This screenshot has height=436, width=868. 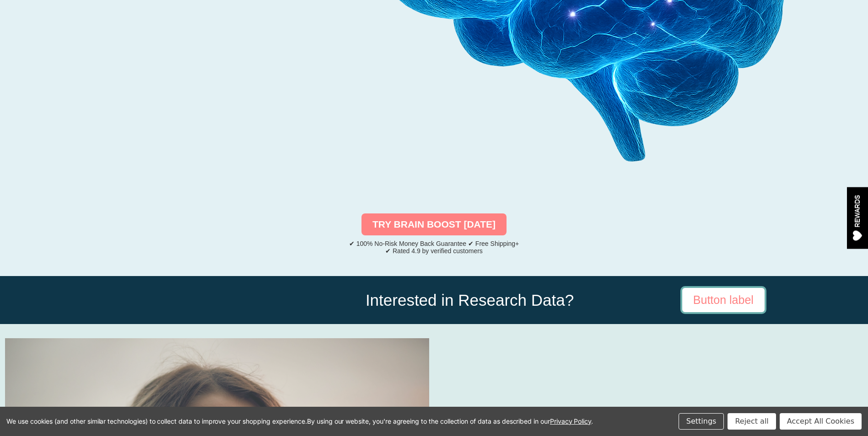 What do you see at coordinates (570, 421) in the screenshot?
I see `a: Privacy Policy` at bounding box center [570, 421].